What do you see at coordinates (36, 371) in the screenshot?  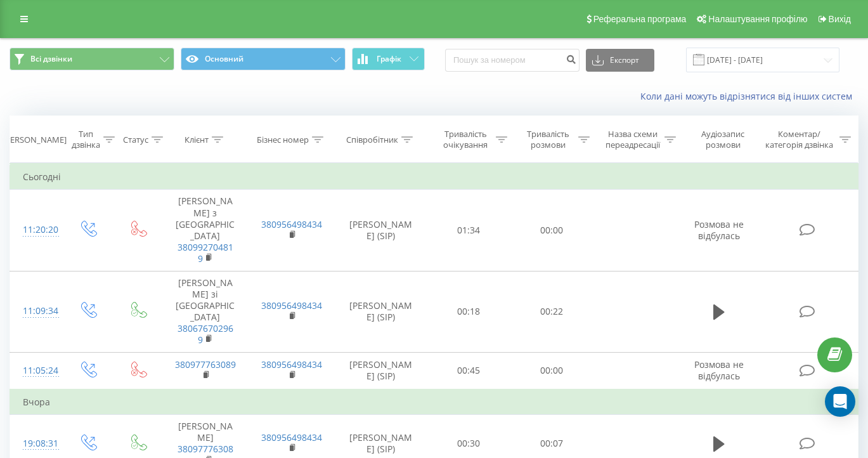 I see `div: 11:05:24` at bounding box center [36, 371].